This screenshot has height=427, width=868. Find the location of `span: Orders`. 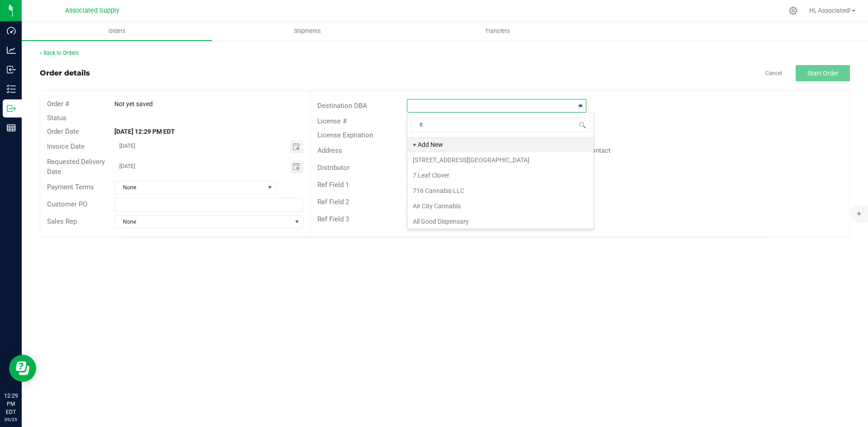

span: Orders is located at coordinates (117, 31).